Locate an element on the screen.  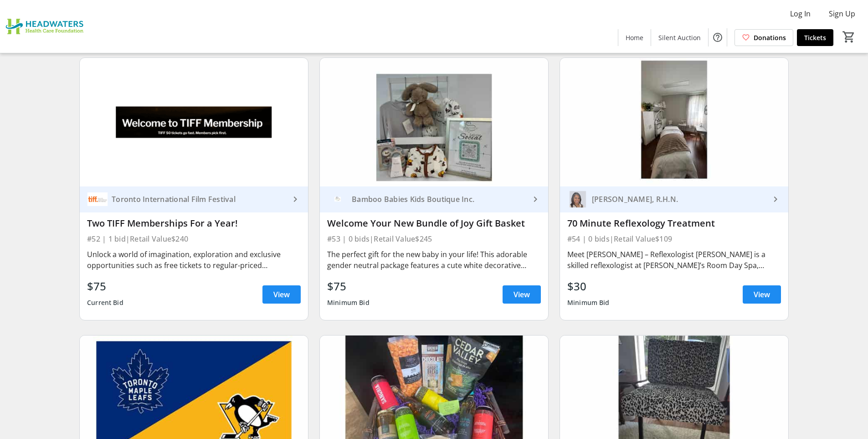
span: Silent Auction is located at coordinates (680, 37).